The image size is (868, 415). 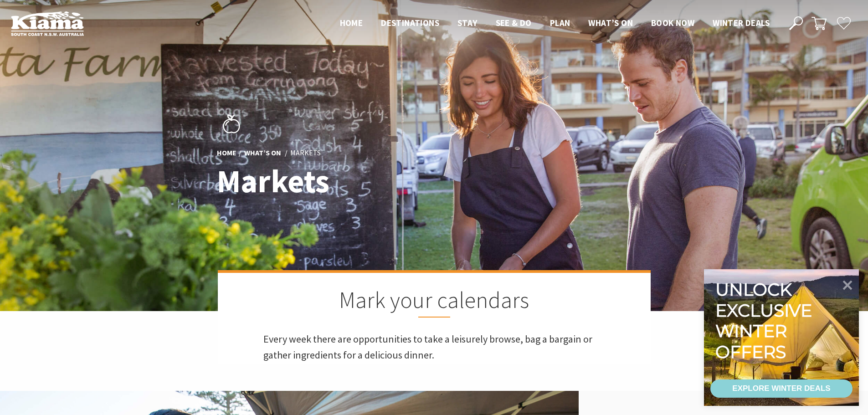 What do you see at coordinates (434, 302) in the screenshot?
I see `h2: Mark your calendars` at bounding box center [434, 302].